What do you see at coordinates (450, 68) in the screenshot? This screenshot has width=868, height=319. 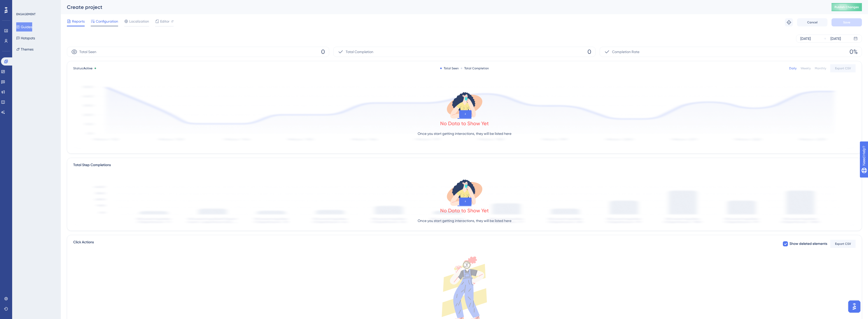 I see `div: Total Seen` at bounding box center [450, 68].